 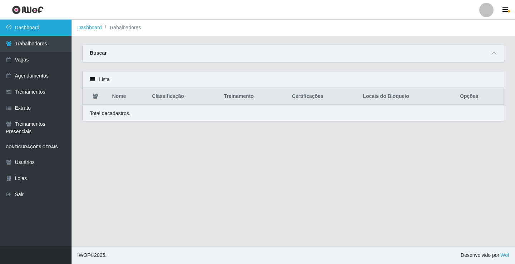 I want to click on li: Trabalhadores, so click(x=122, y=28).